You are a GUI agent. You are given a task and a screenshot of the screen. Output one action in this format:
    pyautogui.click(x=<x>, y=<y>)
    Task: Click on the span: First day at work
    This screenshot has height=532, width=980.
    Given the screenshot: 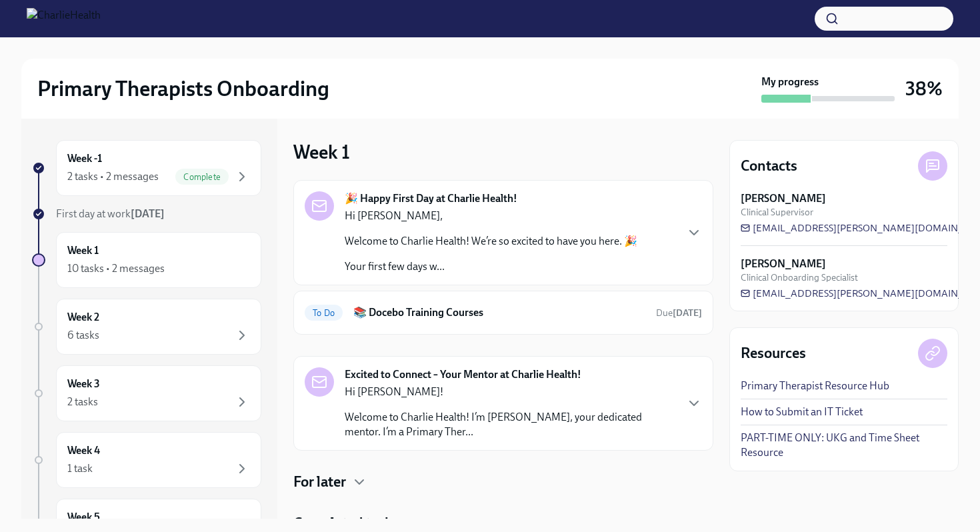 What is the action you would take?
    pyautogui.click(x=110, y=213)
    